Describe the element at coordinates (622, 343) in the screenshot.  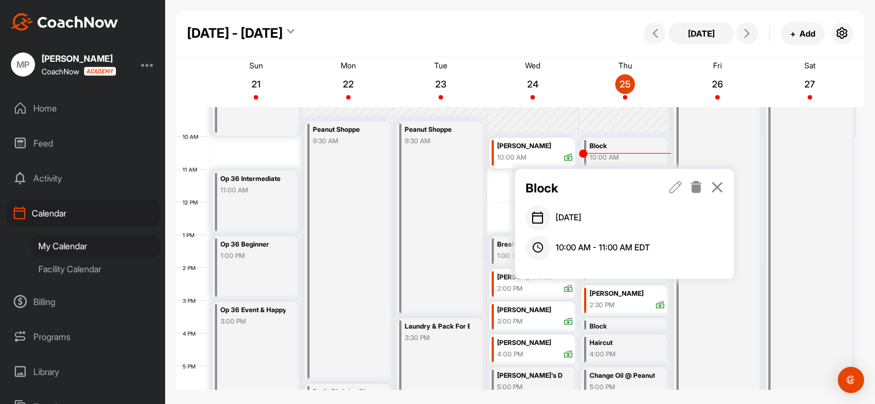
I see `div: Haircut` at that location.